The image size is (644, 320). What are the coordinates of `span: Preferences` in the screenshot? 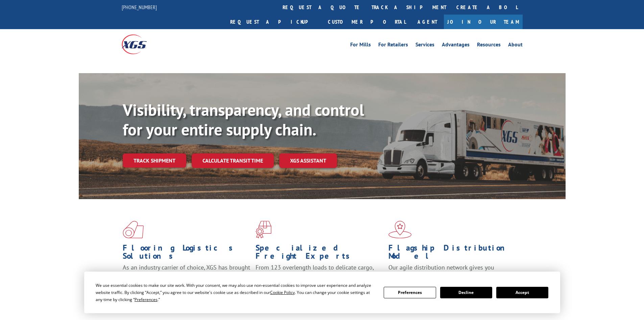 It's located at (146, 300).